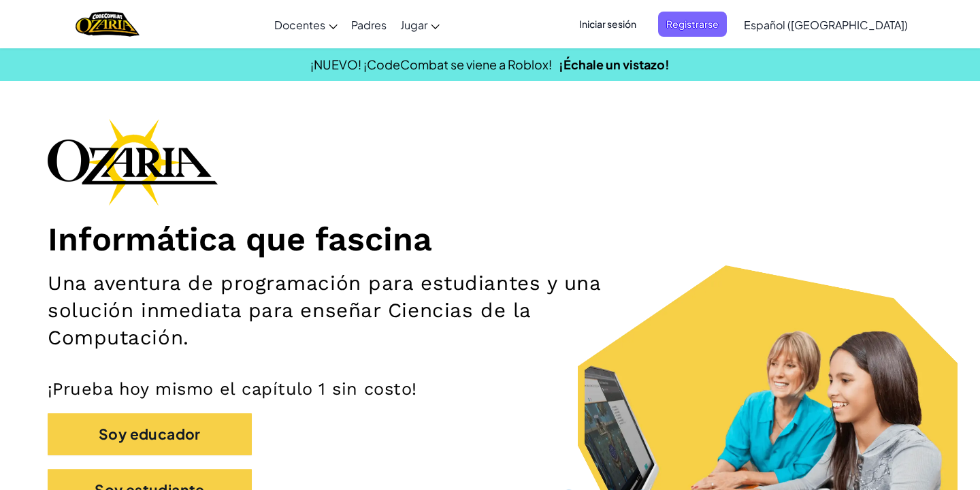 The image size is (980, 490). What do you see at coordinates (132, 162) in the screenshot?
I see `img: Ozaria branding logo` at bounding box center [132, 162].